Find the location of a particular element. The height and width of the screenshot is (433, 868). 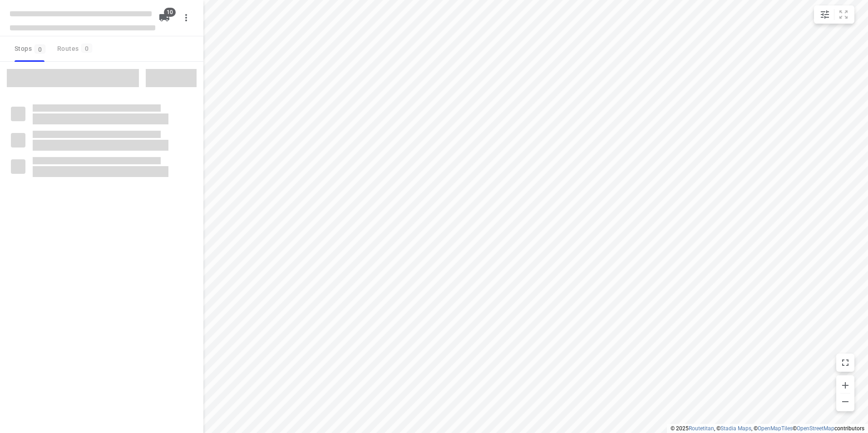

a: Routetitan is located at coordinates (702, 428).